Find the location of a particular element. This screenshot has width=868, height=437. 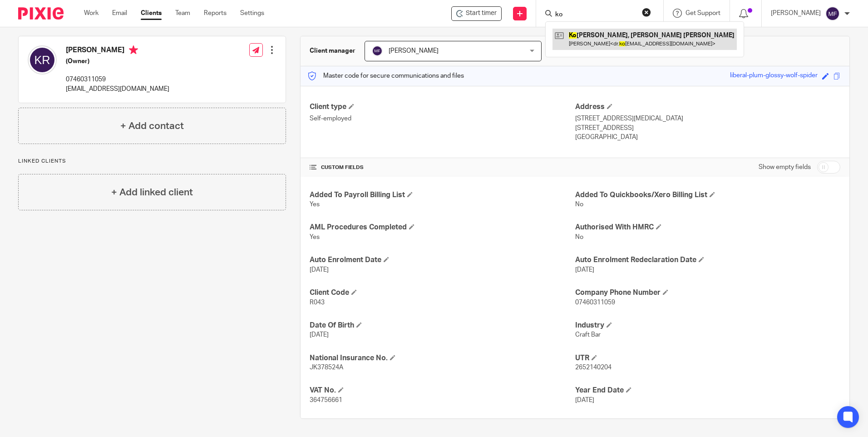

input: Search is located at coordinates (595, 15).